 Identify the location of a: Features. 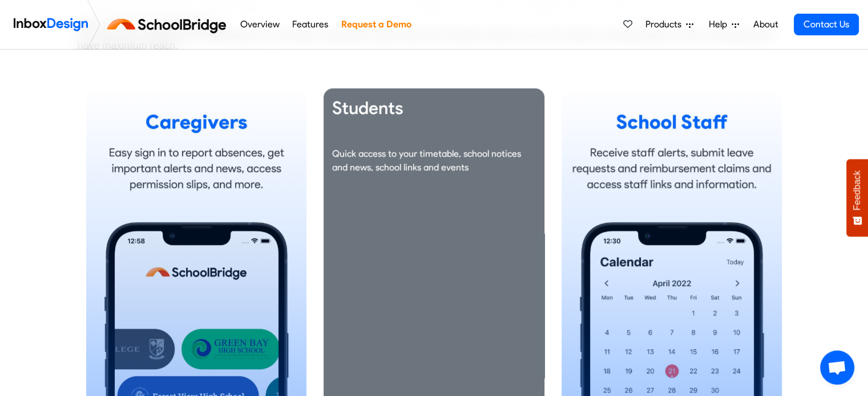
(310, 24).